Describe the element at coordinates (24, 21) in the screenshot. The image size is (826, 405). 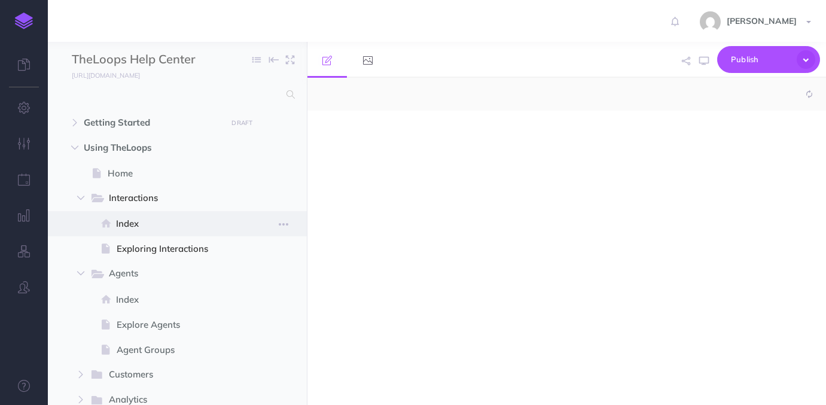
I see `img: logo-mark.svg` at that location.